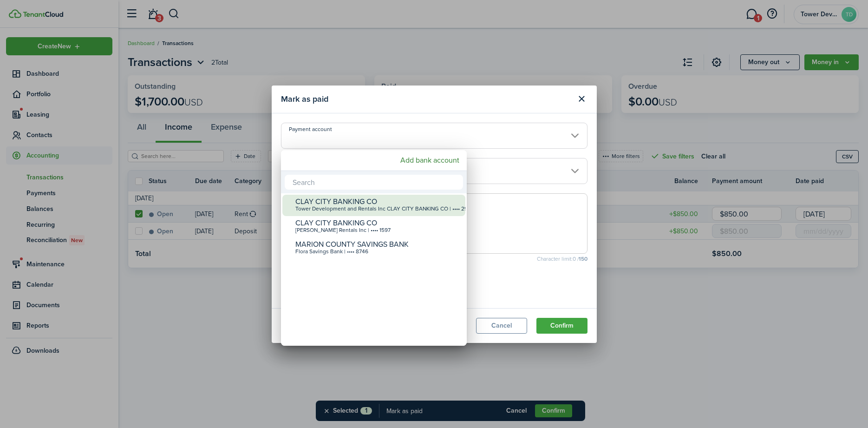 Image resolution: width=868 pixels, height=428 pixels. What do you see at coordinates (378, 252) in the screenshot?
I see `div: Flora Savings Bank | •••• 8746` at bounding box center [378, 252].